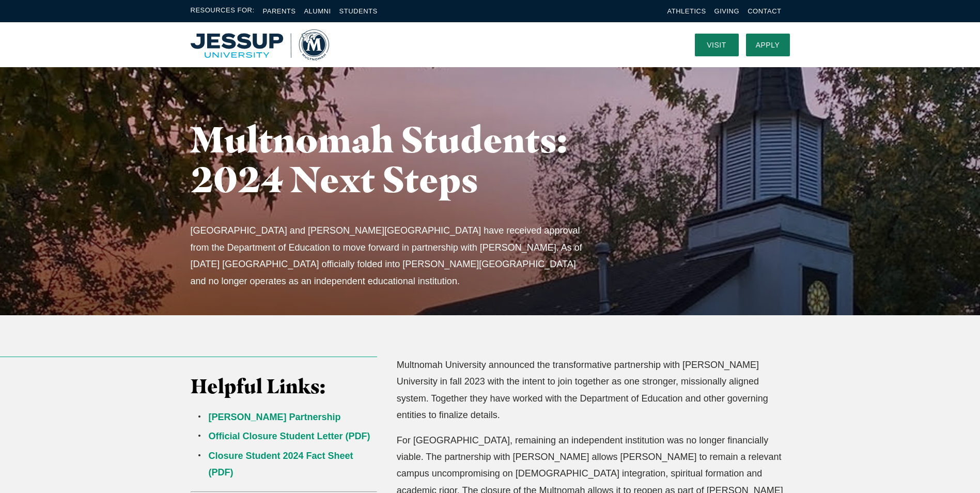 The width and height of the screenshot is (980, 493). What do you see at coordinates (359, 11) in the screenshot?
I see `a: Students` at bounding box center [359, 11].